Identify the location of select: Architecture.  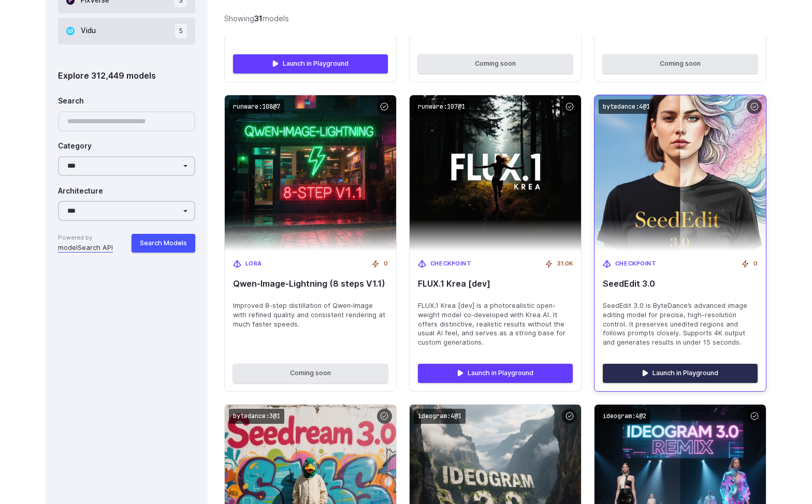
(126, 211).